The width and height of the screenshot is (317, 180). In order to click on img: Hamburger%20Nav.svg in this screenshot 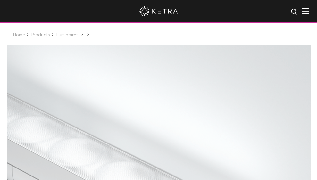, I will do `click(306, 11)`.